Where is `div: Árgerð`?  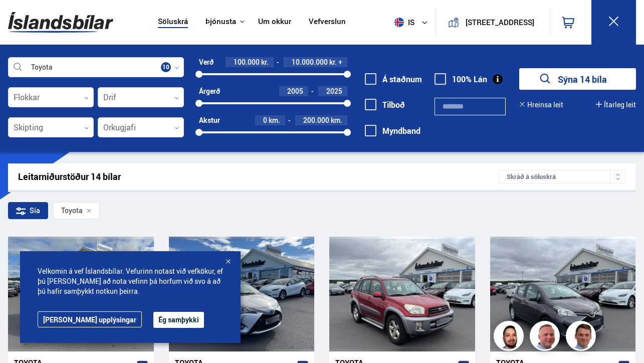 div: Árgerð is located at coordinates (210, 91).